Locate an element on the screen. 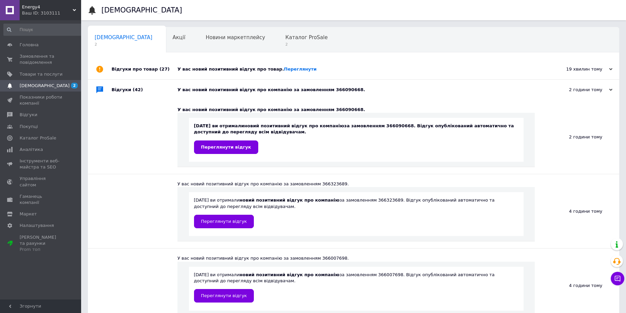 The image size is (626, 313). div: 19 хвилин тому is located at coordinates (579, 69).